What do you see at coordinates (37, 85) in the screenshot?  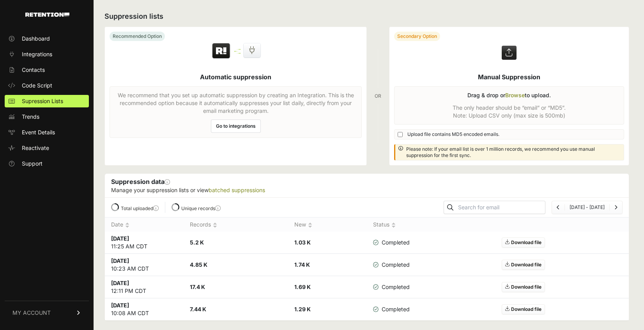 I see `span: Code Script` at bounding box center [37, 85].